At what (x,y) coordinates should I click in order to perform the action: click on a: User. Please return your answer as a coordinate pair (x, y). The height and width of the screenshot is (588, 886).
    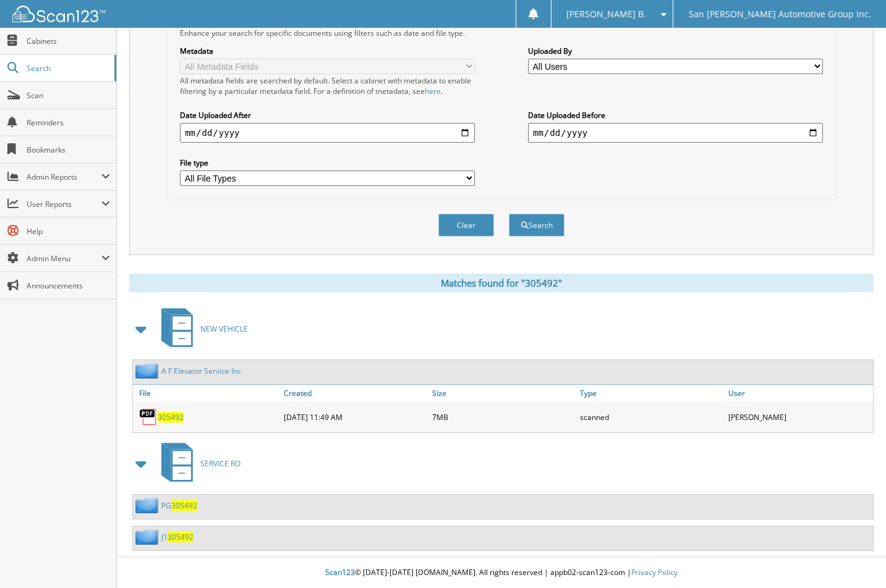
    Looking at the image, I should click on (799, 393).